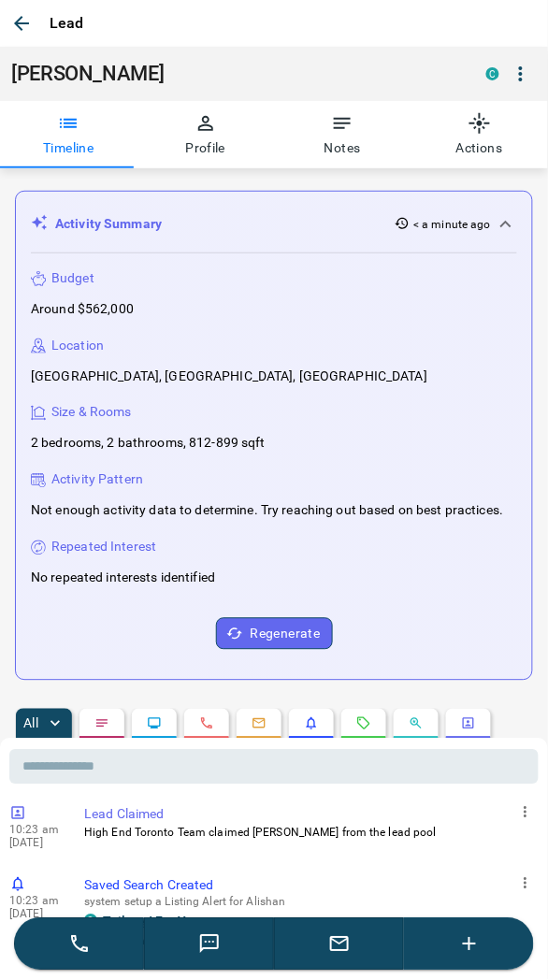  I want to click on svg: Opportunities, so click(416, 724).